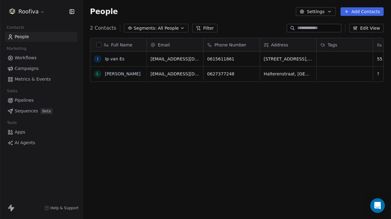 Image resolution: width=391 pixels, height=219 pixels. What do you see at coordinates (46, 111) in the screenshot?
I see `span: Beta` at bounding box center [46, 111].